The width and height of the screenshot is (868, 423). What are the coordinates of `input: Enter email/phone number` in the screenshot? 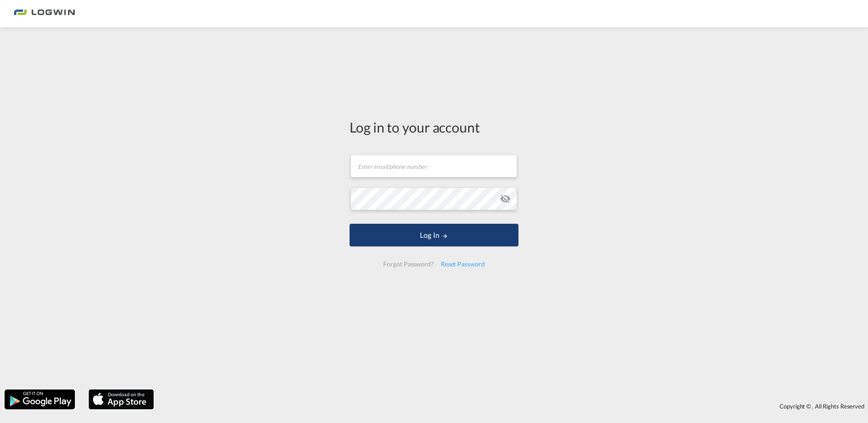 It's located at (434, 166).